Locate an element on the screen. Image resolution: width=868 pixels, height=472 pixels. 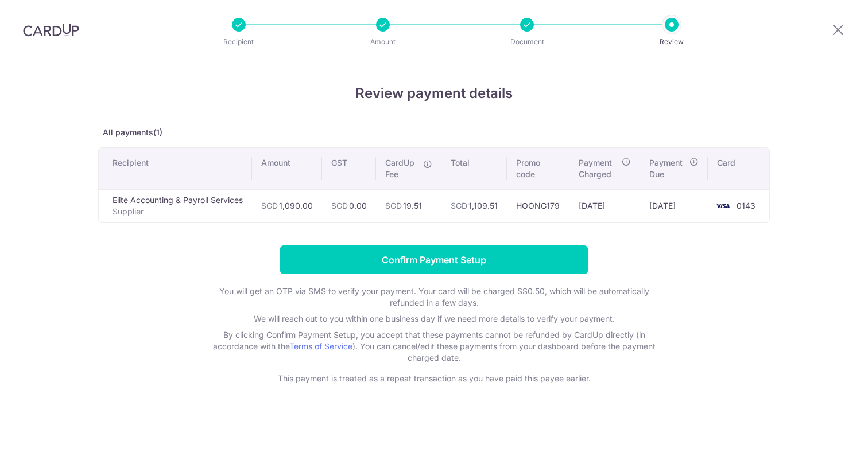
th: Total is located at coordinates (474, 169).